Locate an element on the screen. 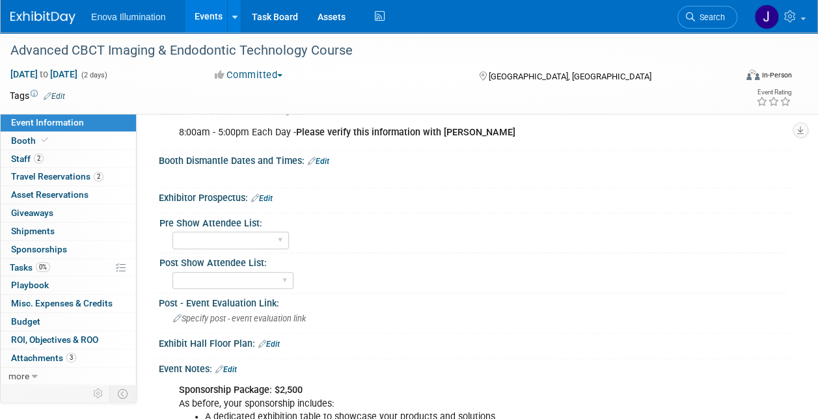 The width and height of the screenshot is (818, 419). span: Search is located at coordinates (710, 17).